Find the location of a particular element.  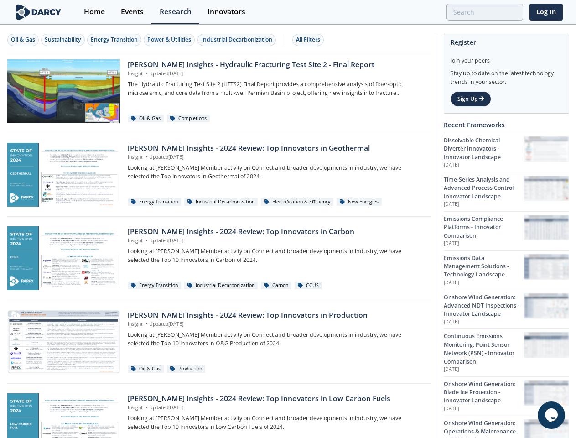

div: Innovators is located at coordinates (226, 12).